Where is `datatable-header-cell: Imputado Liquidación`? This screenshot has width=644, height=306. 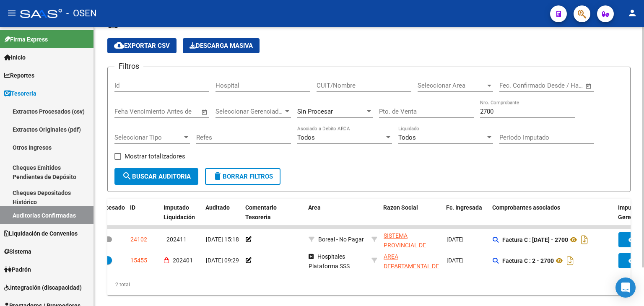
datatable-header-cell: Imputado Liquidación is located at coordinates (181, 212).